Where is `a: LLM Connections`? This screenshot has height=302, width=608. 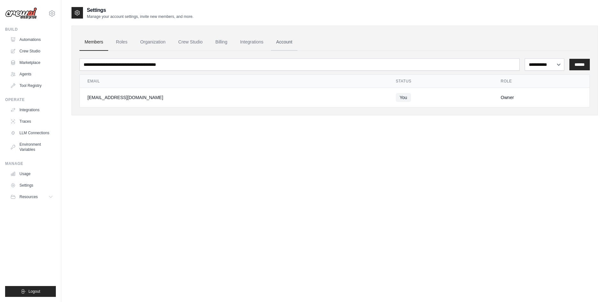 a: LLM Connections is located at coordinates (32, 133).